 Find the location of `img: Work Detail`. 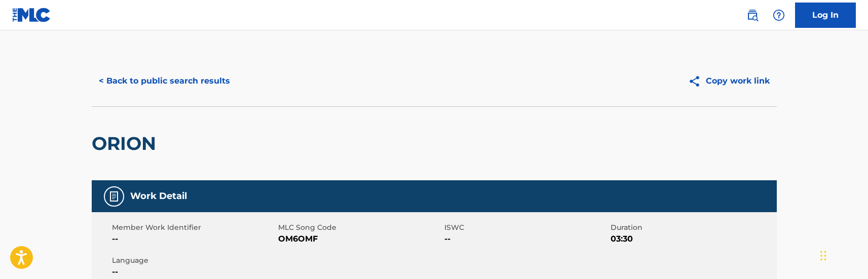

img: Work Detail is located at coordinates (114, 197).